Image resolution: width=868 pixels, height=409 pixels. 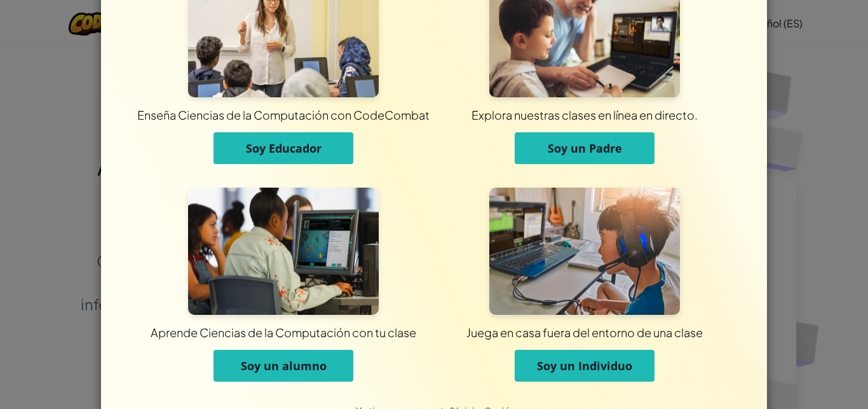 What do you see at coordinates (283, 148) in the screenshot?
I see `span: Soy Educador` at bounding box center [283, 148].